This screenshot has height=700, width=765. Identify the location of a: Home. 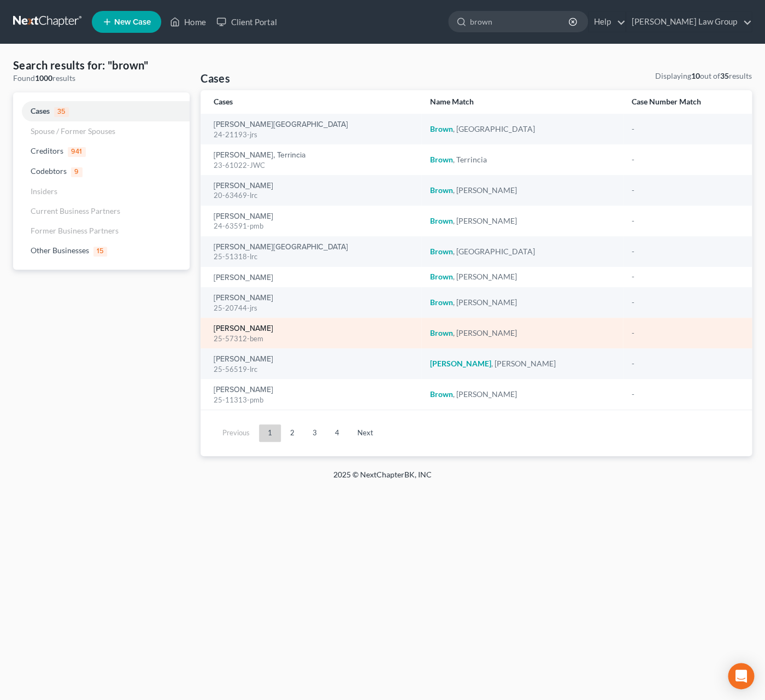
(187, 22).